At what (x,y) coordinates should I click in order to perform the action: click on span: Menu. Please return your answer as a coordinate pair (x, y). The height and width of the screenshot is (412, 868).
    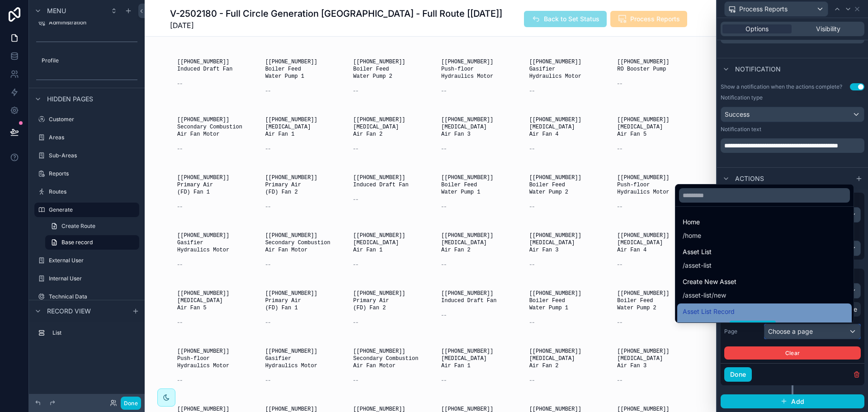
    Looking at the image, I should click on (56, 11).